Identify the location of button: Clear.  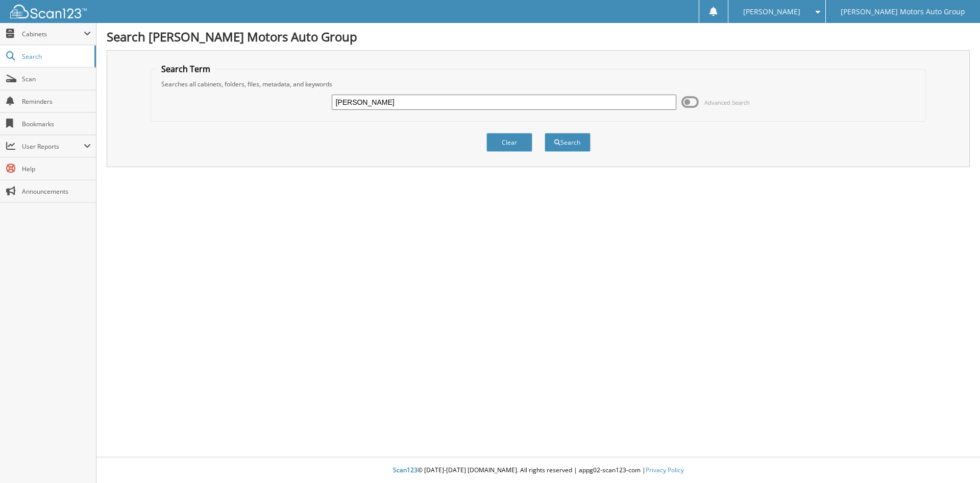
(509, 142).